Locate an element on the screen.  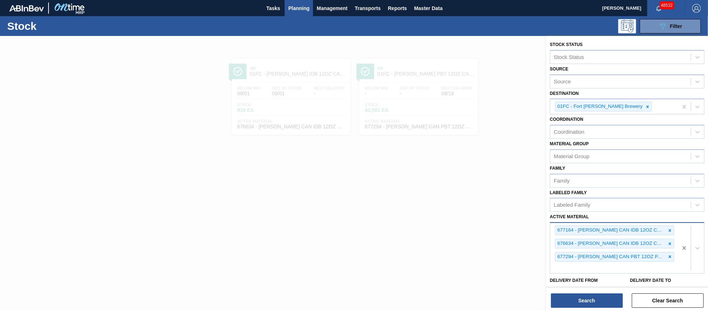
span: Tasks is located at coordinates (273, 8).